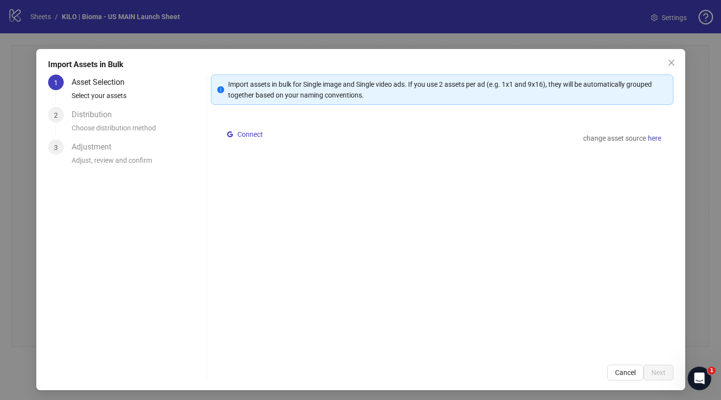  I want to click on span: here, so click(654, 138).